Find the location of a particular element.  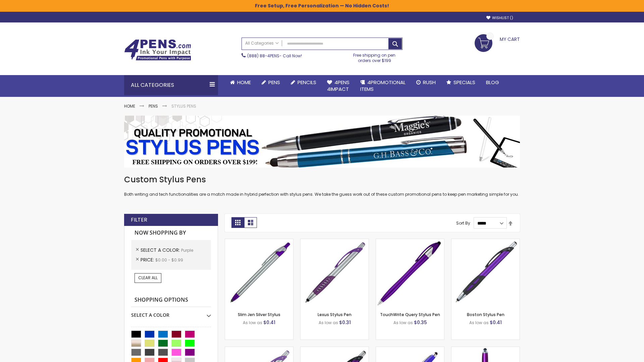

a: Blog is located at coordinates (492, 82).